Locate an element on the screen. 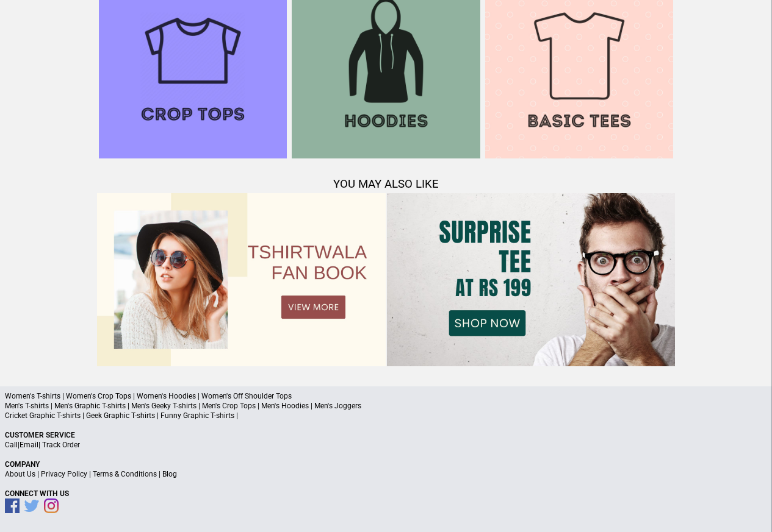 The height and width of the screenshot is (532, 772). a: Blog is located at coordinates (169, 474).